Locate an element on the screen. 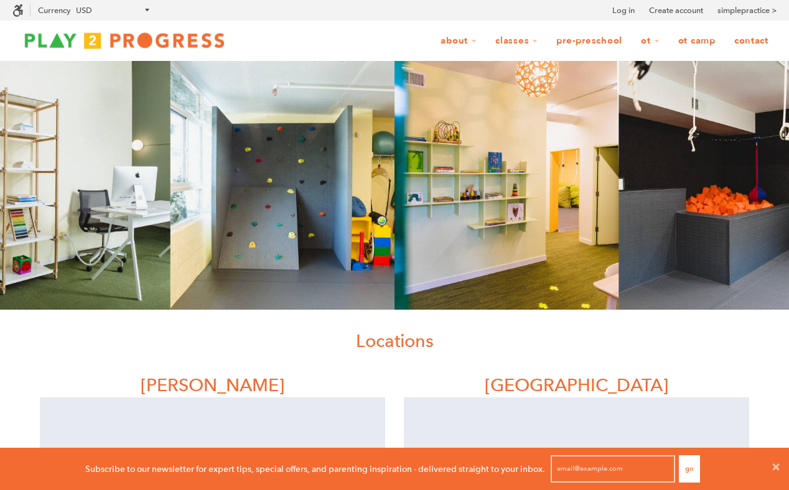 This screenshot has height=490, width=789. img: Play2Progress logo is located at coordinates (124, 40).